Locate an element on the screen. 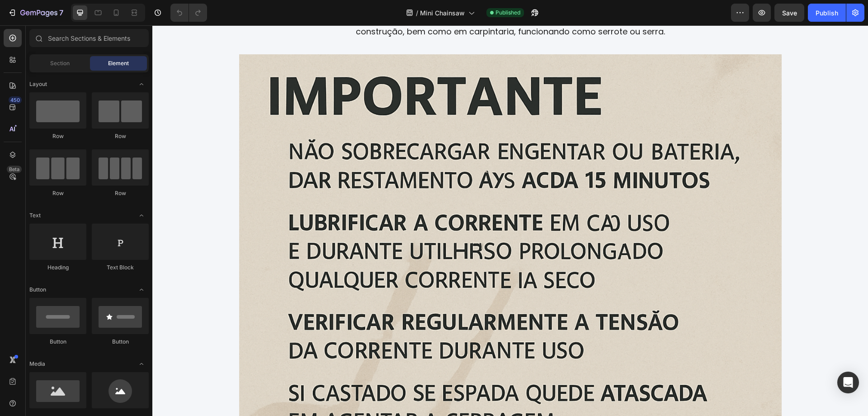  div: Publish is located at coordinates (827, 13).